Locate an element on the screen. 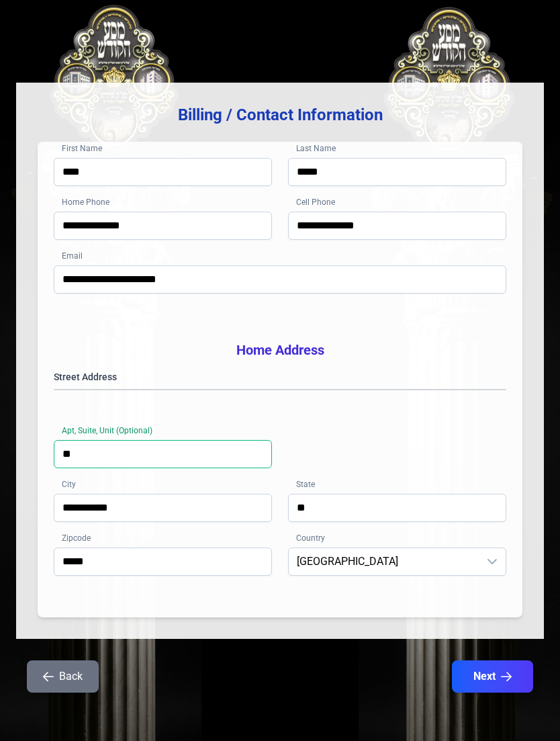  div: dropdown trigger is located at coordinates (492, 562).